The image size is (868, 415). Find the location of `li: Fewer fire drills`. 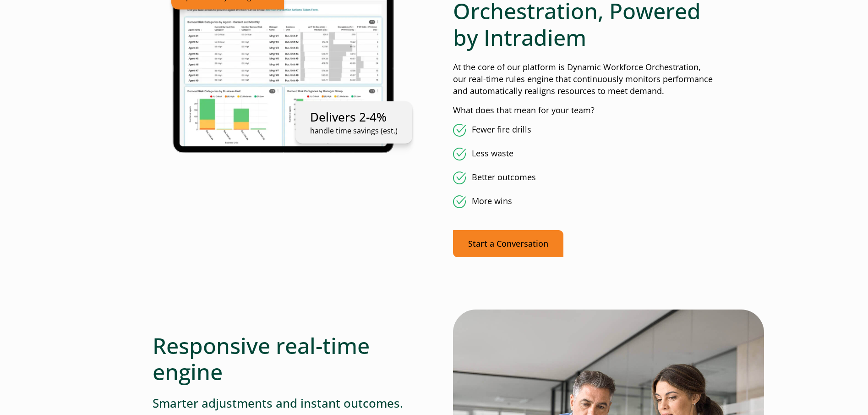

li: Fewer fire drills is located at coordinates (585, 130).